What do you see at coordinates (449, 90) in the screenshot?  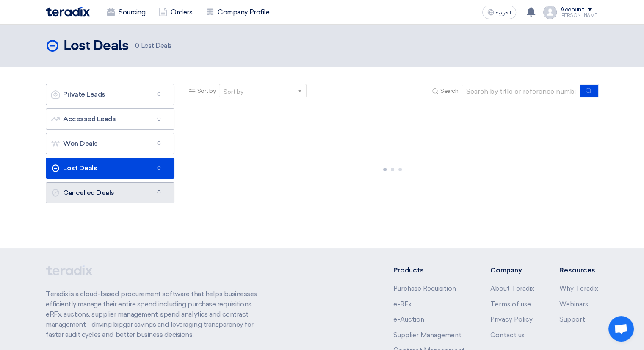 I see `span: Search` at bounding box center [449, 90].